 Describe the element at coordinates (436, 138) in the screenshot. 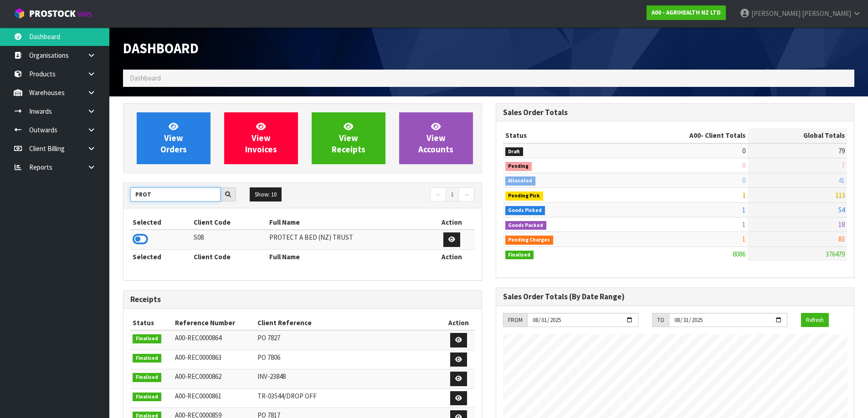

I see `a: ViewAccounts` at that location.